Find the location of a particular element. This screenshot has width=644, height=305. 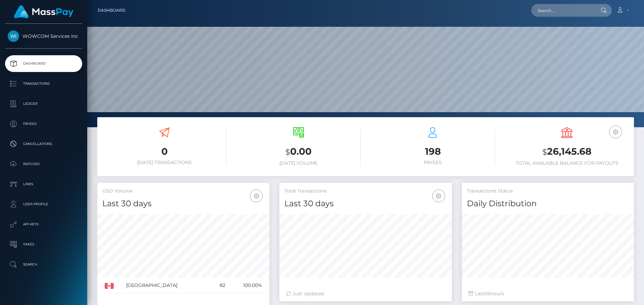

a: Search is located at coordinates (44, 265).